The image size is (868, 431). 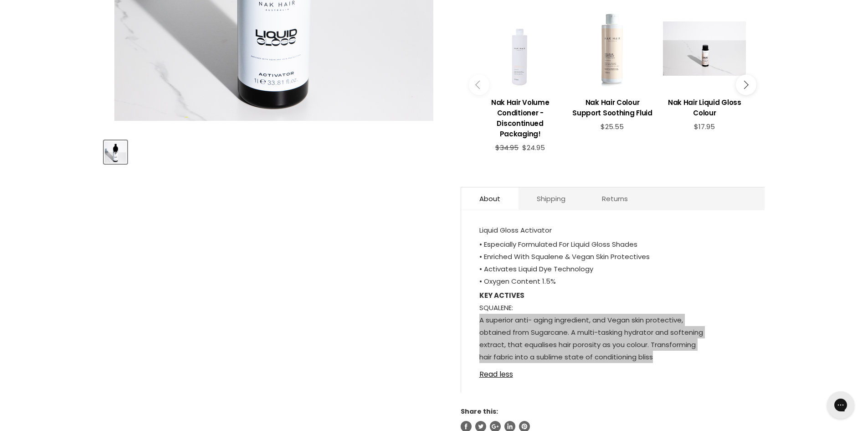 What do you see at coordinates (612, 126) in the screenshot?
I see `span: $25.55` at bounding box center [612, 126].